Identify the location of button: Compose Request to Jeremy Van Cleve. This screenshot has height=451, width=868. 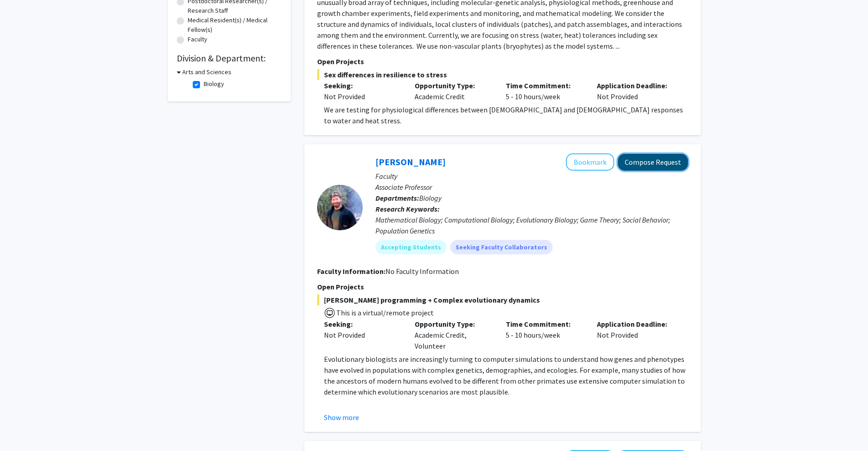
(653, 162).